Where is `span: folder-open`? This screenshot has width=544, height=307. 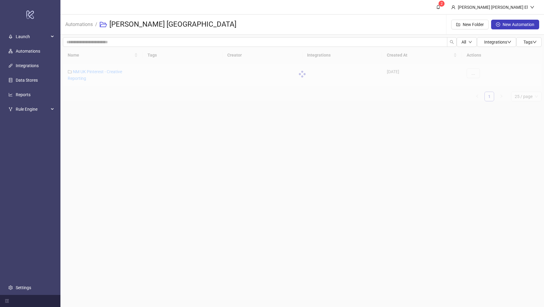 span: folder-open is located at coordinates (103, 24).